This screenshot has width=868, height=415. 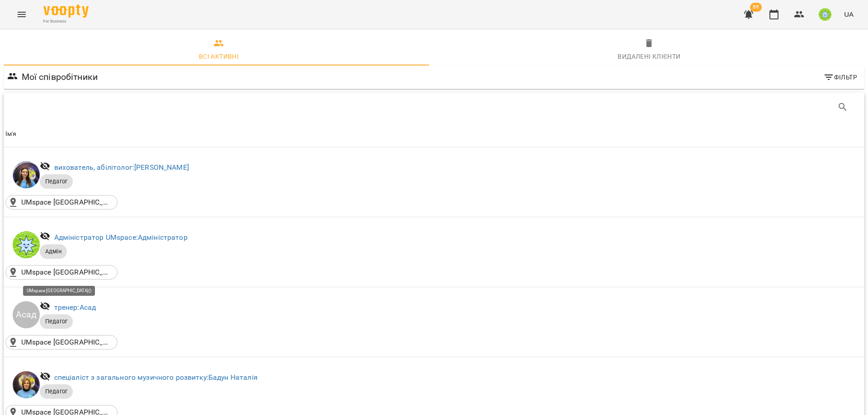 What do you see at coordinates (840, 77) in the screenshot?
I see `span: Фільтр` at bounding box center [840, 77].